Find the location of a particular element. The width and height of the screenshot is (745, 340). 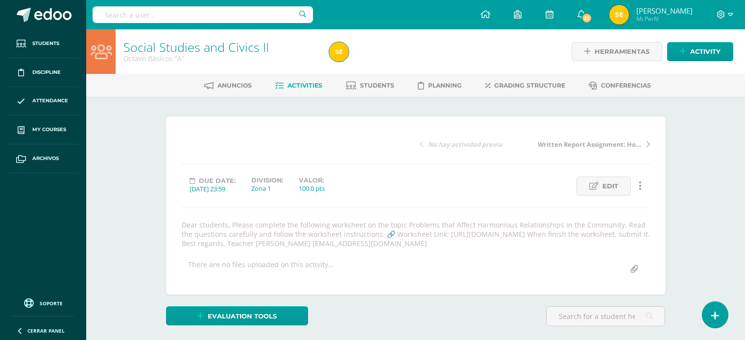

label: Valor: is located at coordinates (312, 180).